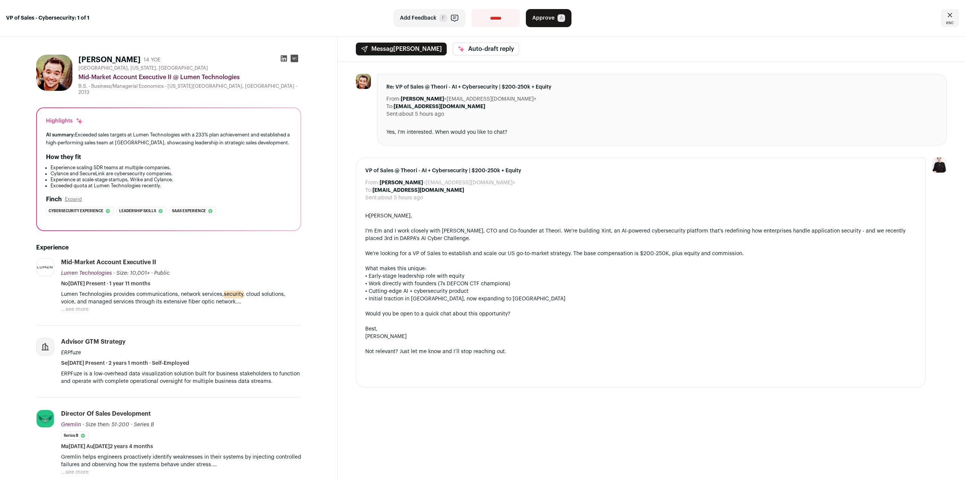  I want to click on img: company-logo-placeholder-414d4e2ec0e2ddebbe968bf319fdfe5acfe0c9b87f798d344e800bc9a89632a0.png, so click(45, 347).